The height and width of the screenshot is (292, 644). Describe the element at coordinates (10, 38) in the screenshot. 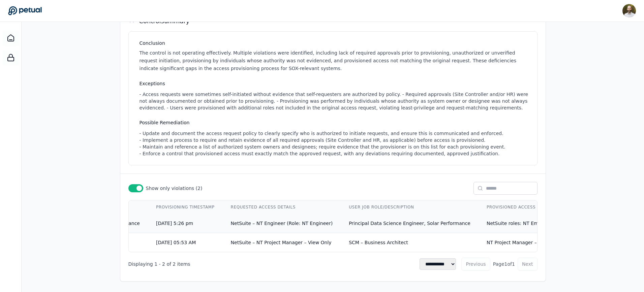

I see `a: Dashboard` at that location.